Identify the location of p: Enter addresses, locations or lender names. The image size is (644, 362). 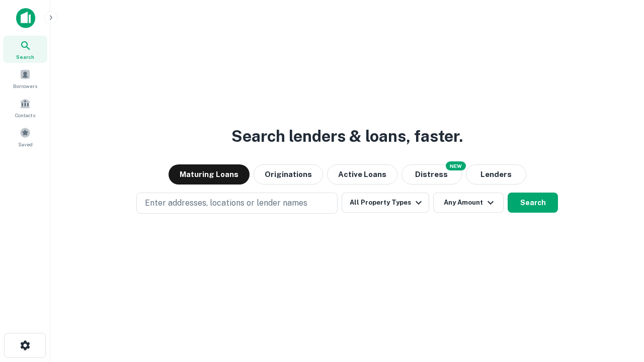
(226, 203).